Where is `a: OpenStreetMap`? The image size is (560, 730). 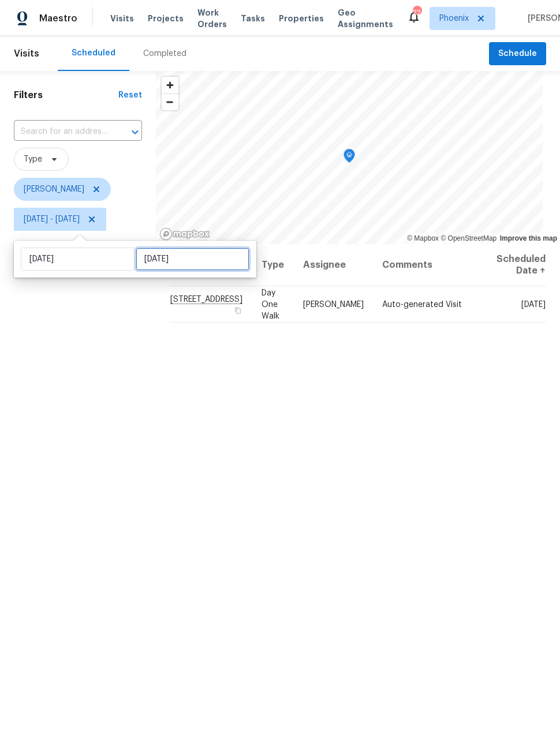 a: OpenStreetMap is located at coordinates (468, 238).